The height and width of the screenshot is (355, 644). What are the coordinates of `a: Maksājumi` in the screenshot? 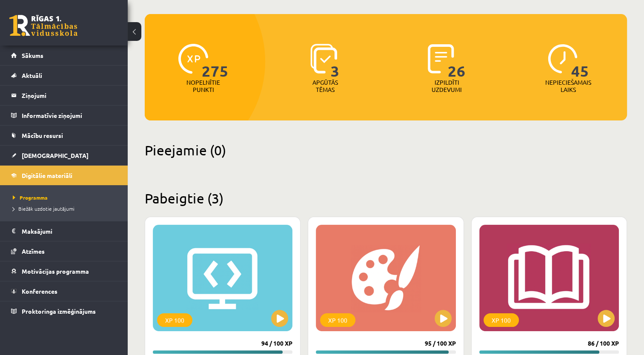 It's located at (64, 231).